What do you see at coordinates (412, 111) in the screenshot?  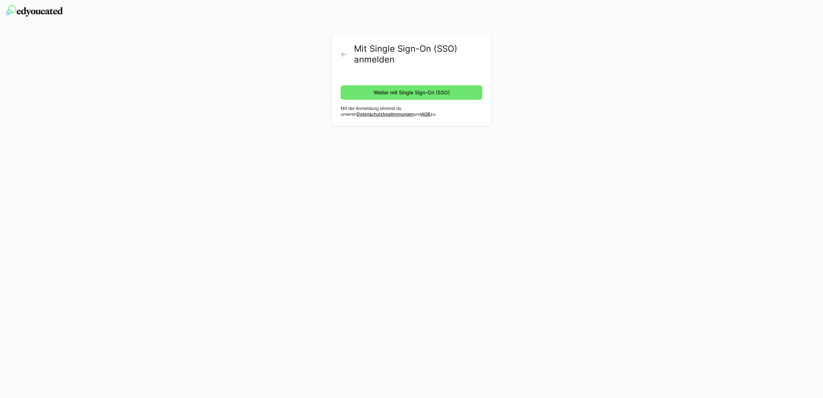 I see `p: Mit der Anmeldung stimmst du unseren und zu.` at bounding box center [412, 111].